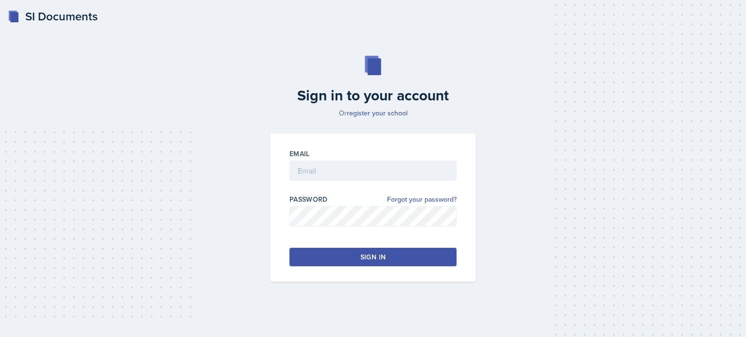  Describe the element at coordinates (373, 171) in the screenshot. I see `input: Email` at that location.